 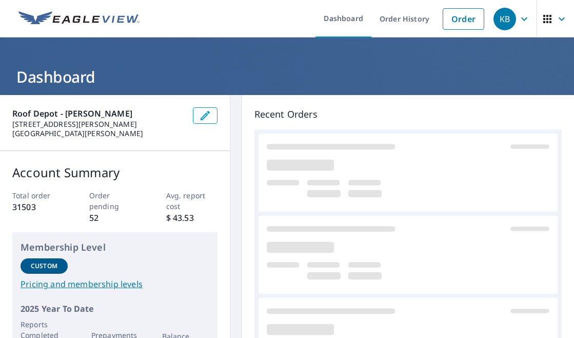 What do you see at coordinates (287, 76) in the screenshot?
I see `h1: Dashboard` at bounding box center [287, 76].